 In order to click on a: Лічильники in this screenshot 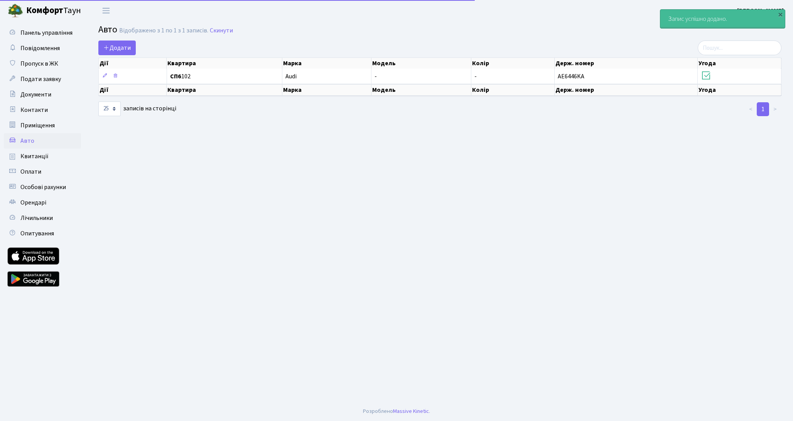, I will do `click(42, 218)`.